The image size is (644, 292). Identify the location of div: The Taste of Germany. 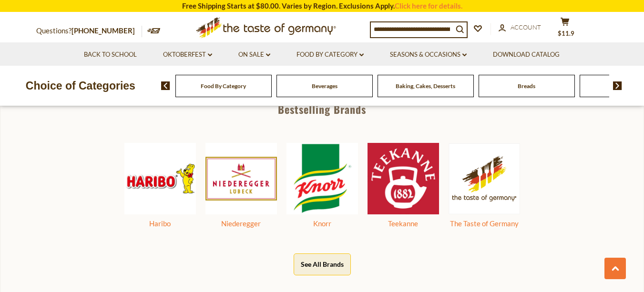
(484, 224).